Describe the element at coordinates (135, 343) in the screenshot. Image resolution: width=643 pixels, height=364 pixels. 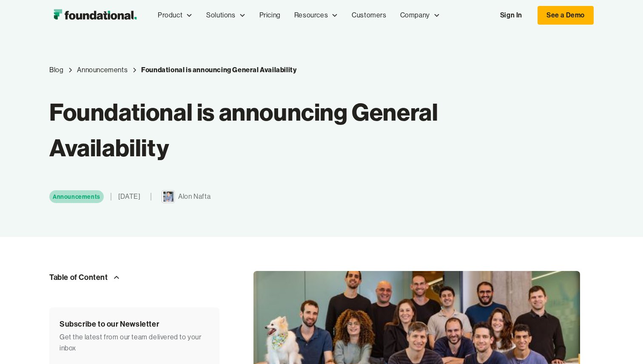
I see `div: Get the latest from our team delivered to your inbox` at that location.